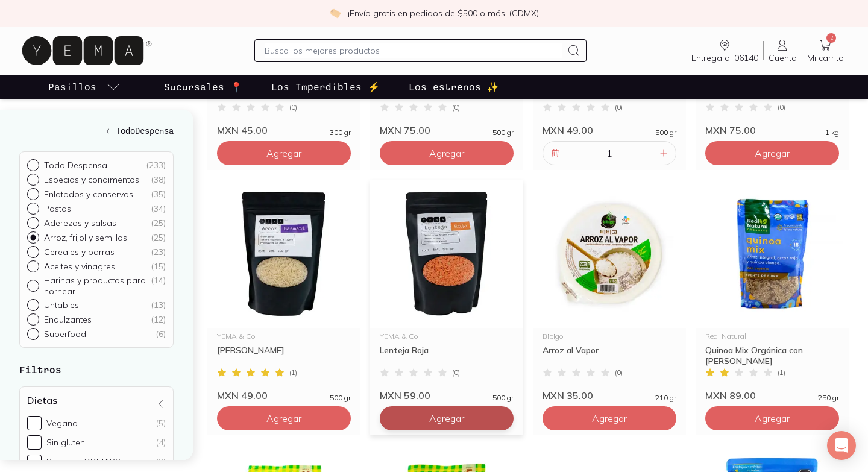 The image size is (868, 472). What do you see at coordinates (158, 252) in the screenshot?
I see `div: ( 23 )` at bounding box center [158, 252].